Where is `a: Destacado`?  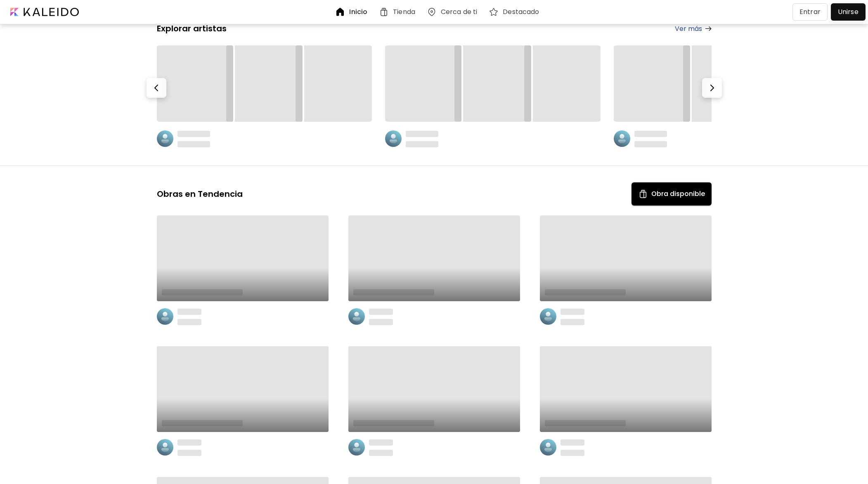
a: Destacado is located at coordinates (515, 12).